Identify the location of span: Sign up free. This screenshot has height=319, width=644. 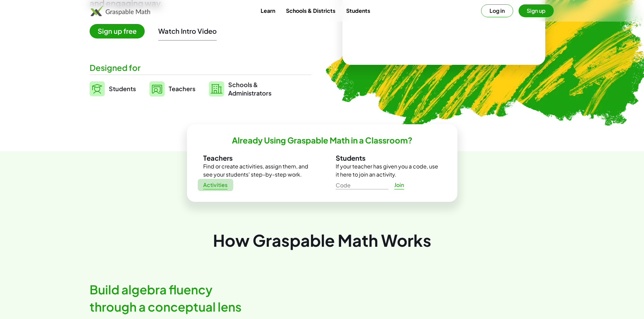
(117, 31).